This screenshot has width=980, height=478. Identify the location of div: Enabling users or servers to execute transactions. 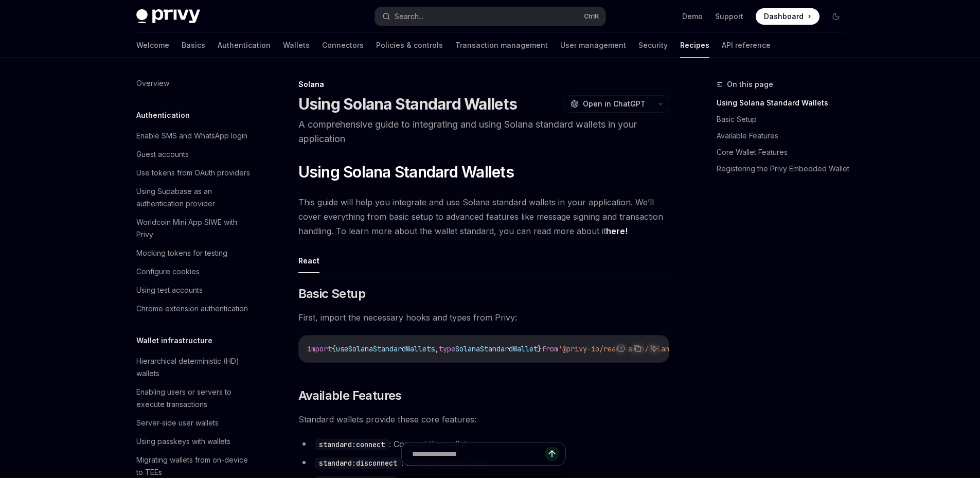
(195, 398).